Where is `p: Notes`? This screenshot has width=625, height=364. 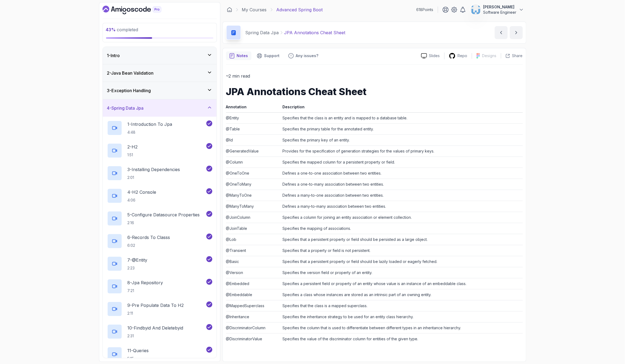 p: Notes is located at coordinates (242, 56).